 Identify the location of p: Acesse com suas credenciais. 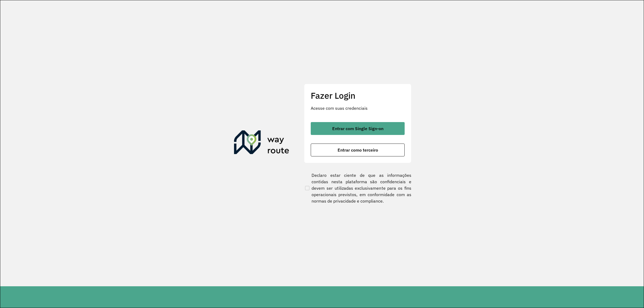
(358, 108).